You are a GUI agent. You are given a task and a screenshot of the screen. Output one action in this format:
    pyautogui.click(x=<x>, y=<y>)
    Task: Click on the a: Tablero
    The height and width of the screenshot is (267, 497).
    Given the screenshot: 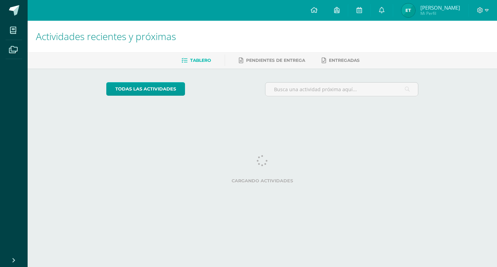 What is the action you would take?
    pyautogui.click(x=196, y=60)
    